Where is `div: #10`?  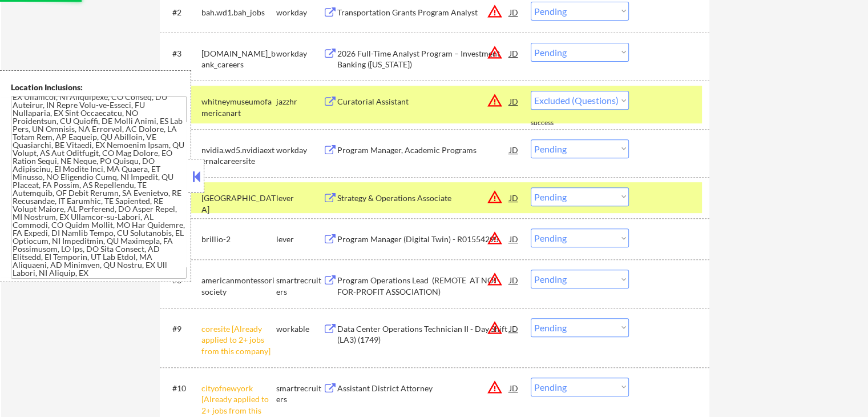
div: #10 is located at coordinates (182, 388).